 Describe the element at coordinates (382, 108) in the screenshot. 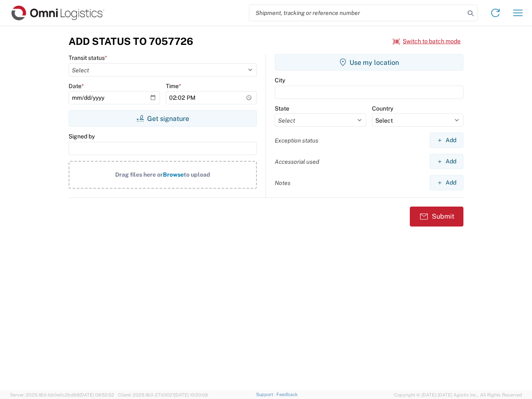

I see `label: Country` at that location.